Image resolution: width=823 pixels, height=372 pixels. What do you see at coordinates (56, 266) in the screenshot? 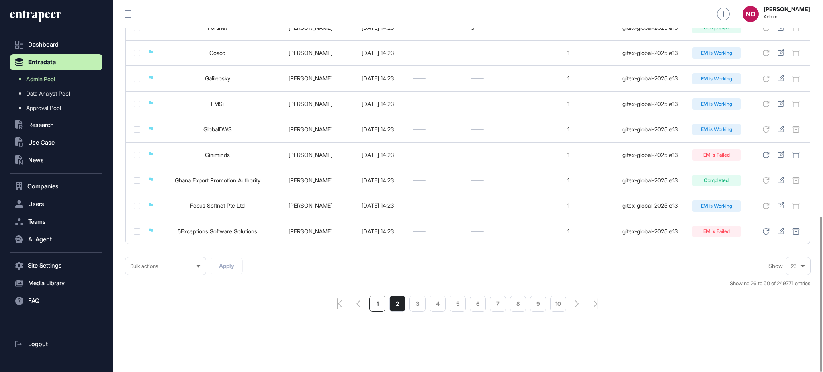
I see `button: Site Settings` at bounding box center [56, 266].